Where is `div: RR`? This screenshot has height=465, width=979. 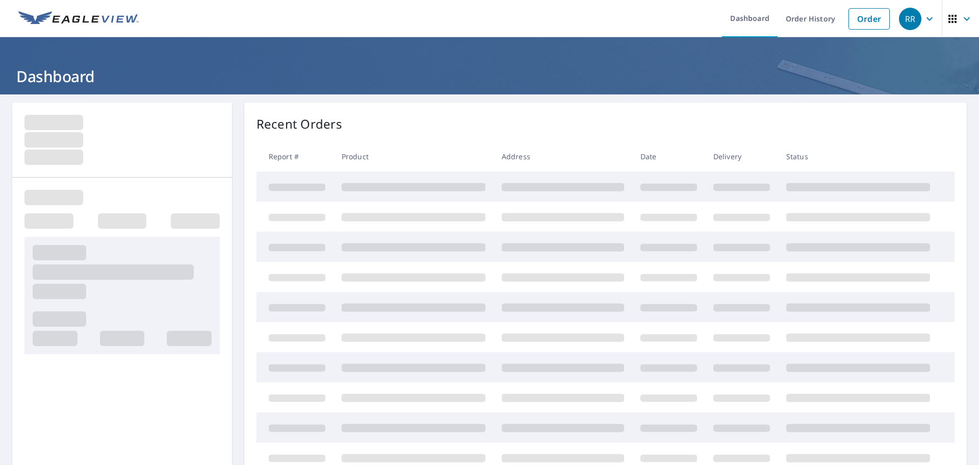
div: RR is located at coordinates (910, 19).